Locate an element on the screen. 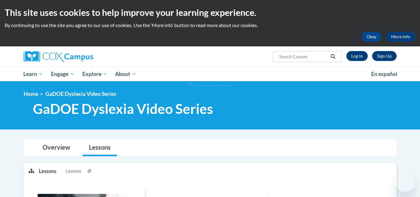 This screenshot has width=420, height=197. a: Register is located at coordinates (384, 56).